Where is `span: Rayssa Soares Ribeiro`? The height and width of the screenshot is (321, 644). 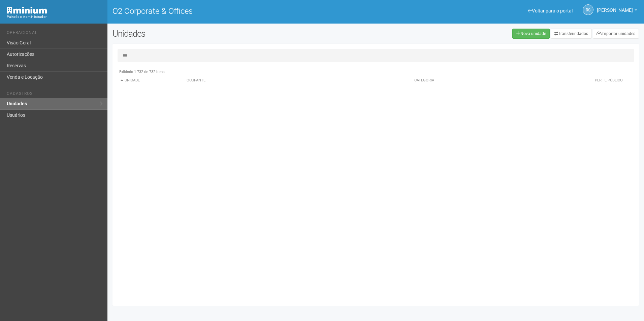
span: Rayssa Soares Ribeiro is located at coordinates (615, 7).